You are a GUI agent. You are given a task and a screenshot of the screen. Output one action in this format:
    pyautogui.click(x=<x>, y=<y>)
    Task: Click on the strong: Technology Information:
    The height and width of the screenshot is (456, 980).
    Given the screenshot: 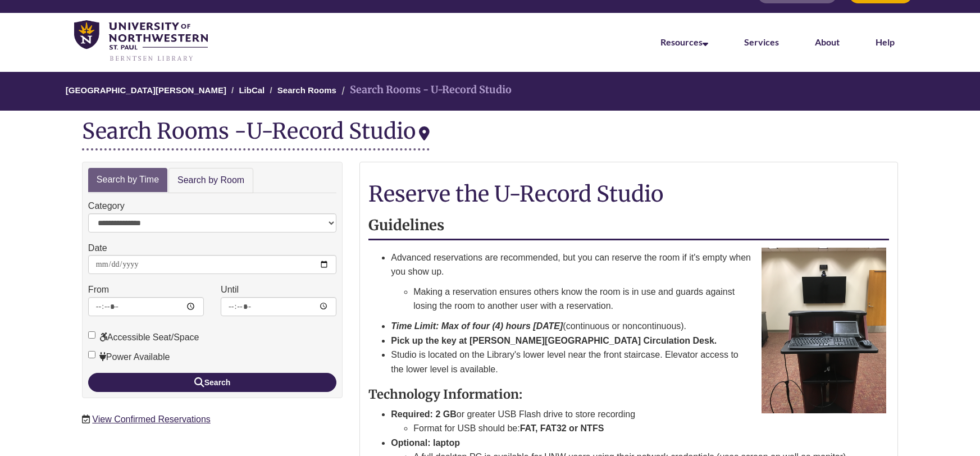 What is the action you would take?
    pyautogui.click(x=445, y=394)
    